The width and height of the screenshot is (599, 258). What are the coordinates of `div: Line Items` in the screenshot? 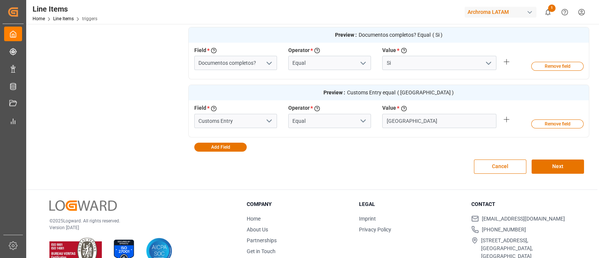 It's located at (65, 9).